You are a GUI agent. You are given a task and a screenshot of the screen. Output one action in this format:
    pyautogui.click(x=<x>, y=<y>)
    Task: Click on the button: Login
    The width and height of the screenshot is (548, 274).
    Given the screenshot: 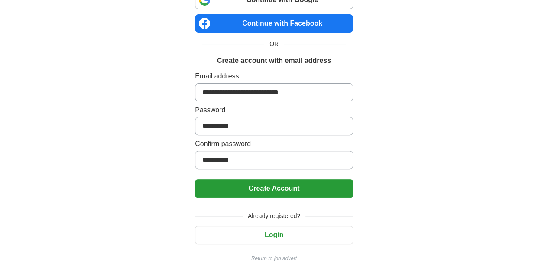 What is the action you would take?
    pyautogui.click(x=274, y=235)
    